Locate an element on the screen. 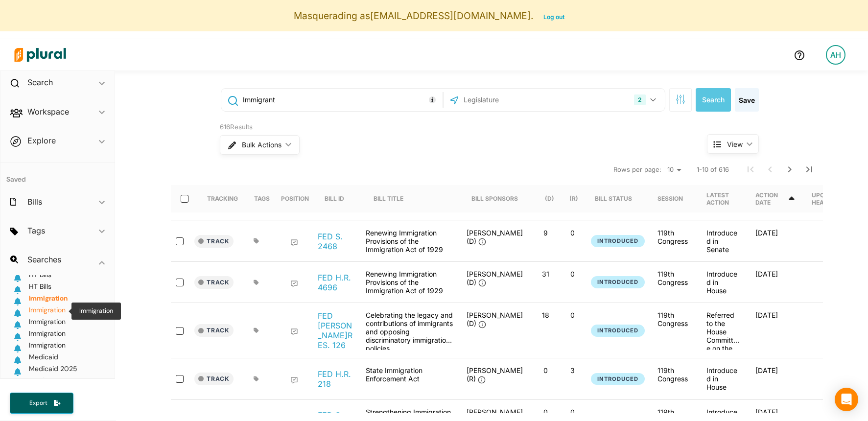  button: Last Page is located at coordinates (809, 170).